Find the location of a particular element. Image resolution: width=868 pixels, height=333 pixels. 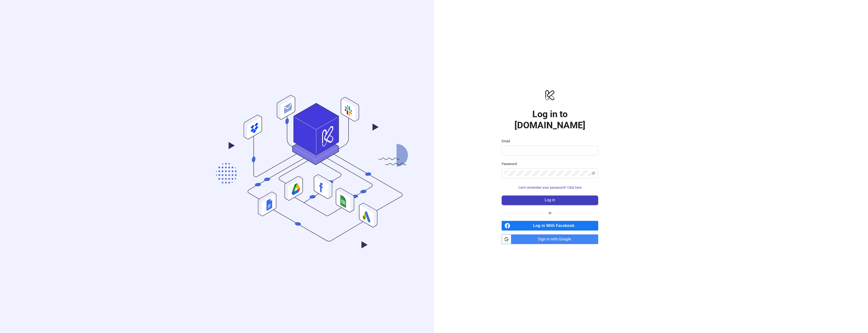

a: Can't remember your password? Click here is located at coordinates (550, 187).